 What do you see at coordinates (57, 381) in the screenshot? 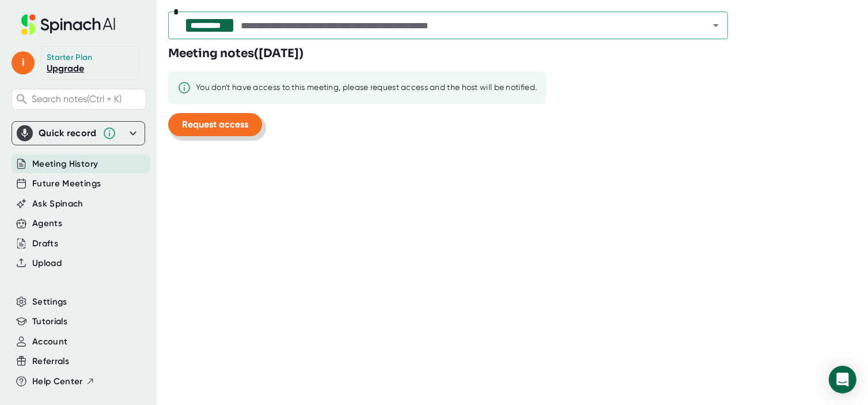
I see `span: Help Center` at bounding box center [57, 381].